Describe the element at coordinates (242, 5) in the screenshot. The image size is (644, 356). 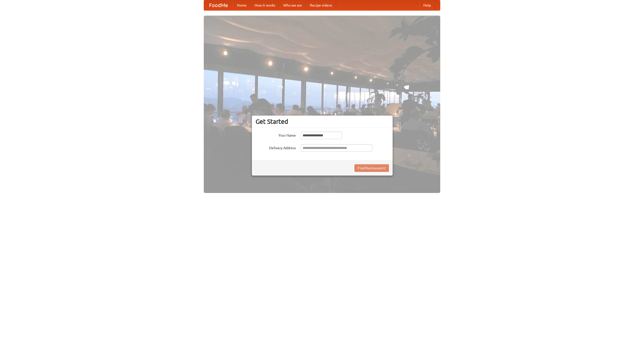
I see `a: Home` at that location.